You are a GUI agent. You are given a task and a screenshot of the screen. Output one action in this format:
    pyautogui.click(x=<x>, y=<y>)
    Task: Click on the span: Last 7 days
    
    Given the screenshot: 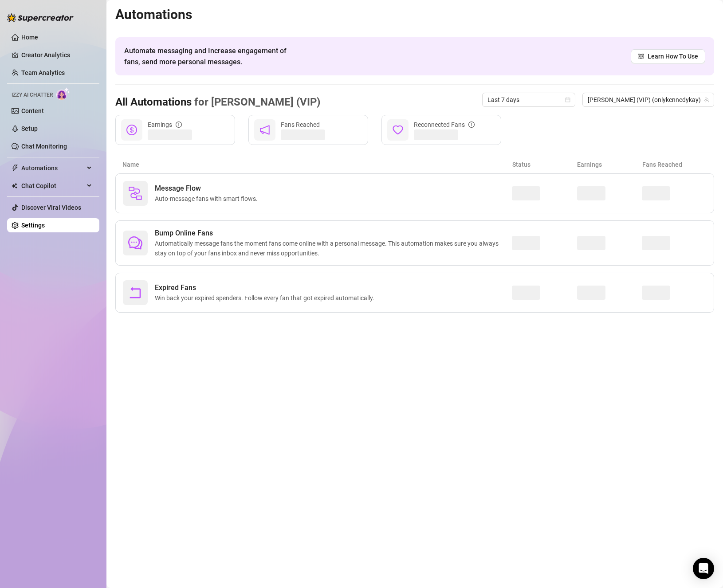 What is the action you would take?
    pyautogui.click(x=529, y=100)
    